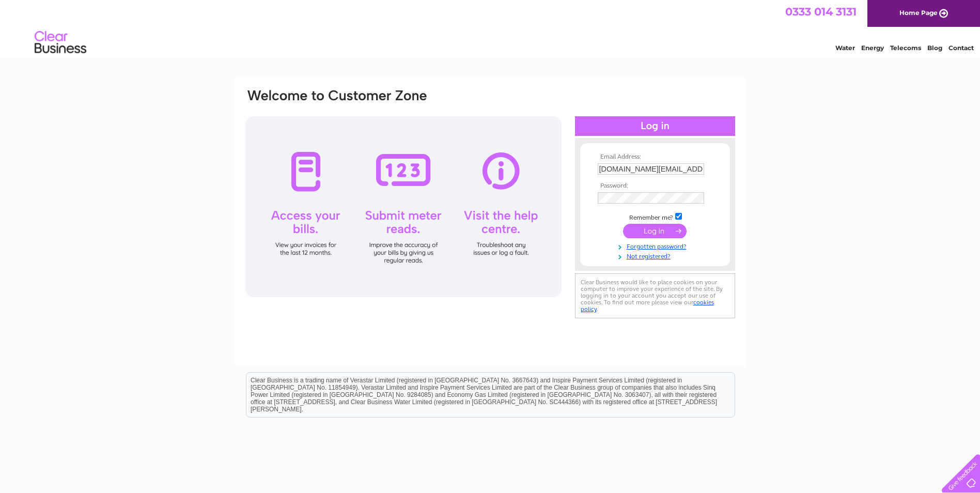  What do you see at coordinates (935, 47) in the screenshot?
I see `a: Blog` at bounding box center [935, 47].